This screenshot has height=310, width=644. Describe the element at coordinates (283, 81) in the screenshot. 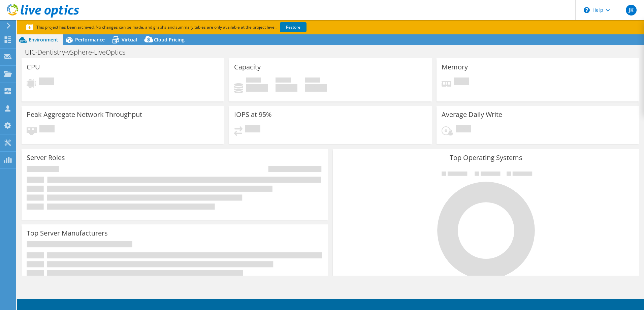

I see `span: Free` at that location.